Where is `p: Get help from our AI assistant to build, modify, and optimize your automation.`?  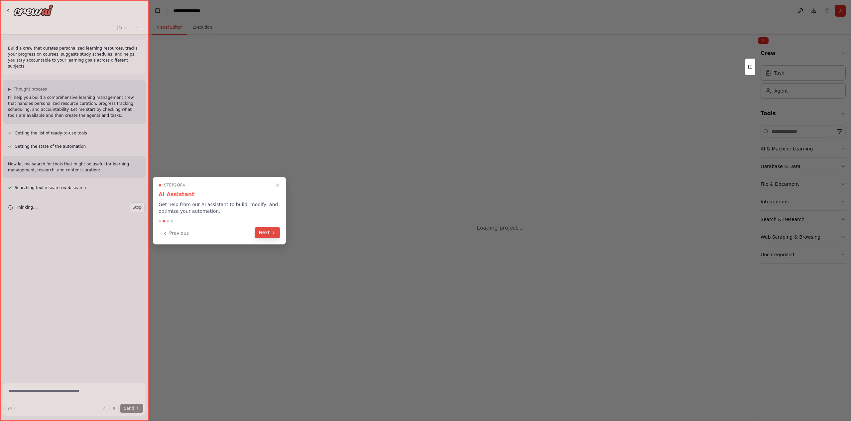 p: Get help from our AI assistant to build, modify, and optimize your automation. is located at coordinates (219, 207).